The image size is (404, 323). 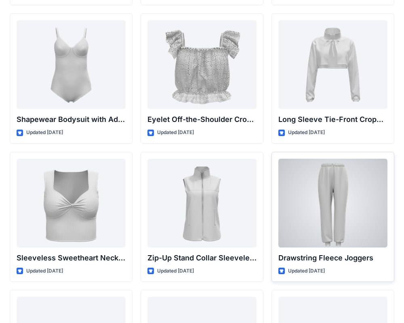 What do you see at coordinates (202, 65) in the screenshot?
I see `a: Eyelet Off-the-Shoulder Crop Top with Ruffle Straps` at bounding box center [202, 65].